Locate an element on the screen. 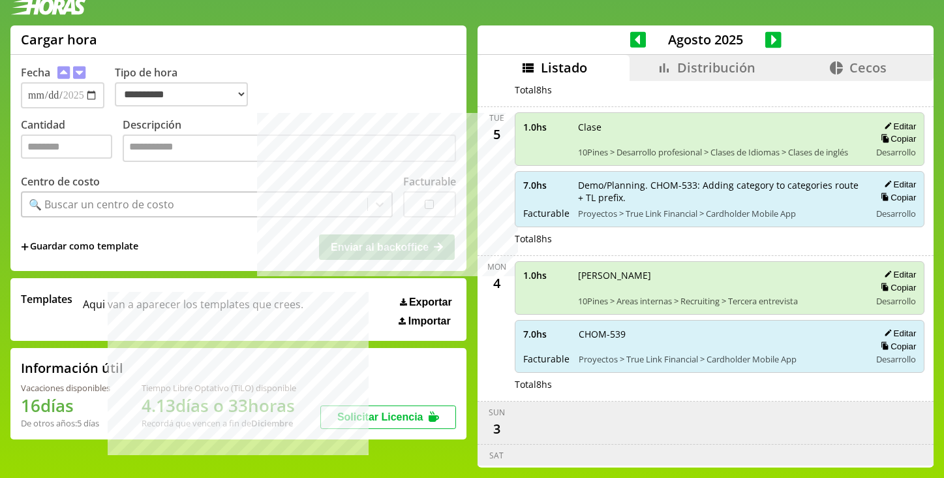 The height and width of the screenshot is (478, 944). label: Fecha is located at coordinates (35, 72).